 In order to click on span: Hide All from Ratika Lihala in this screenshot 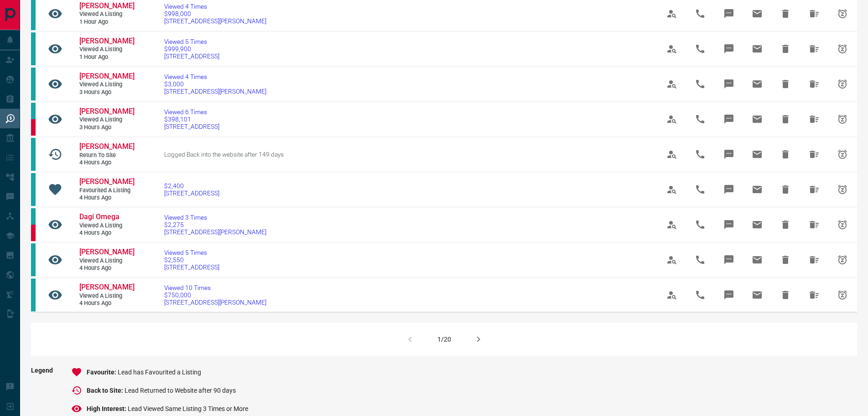, I will do `click(814, 14)`.